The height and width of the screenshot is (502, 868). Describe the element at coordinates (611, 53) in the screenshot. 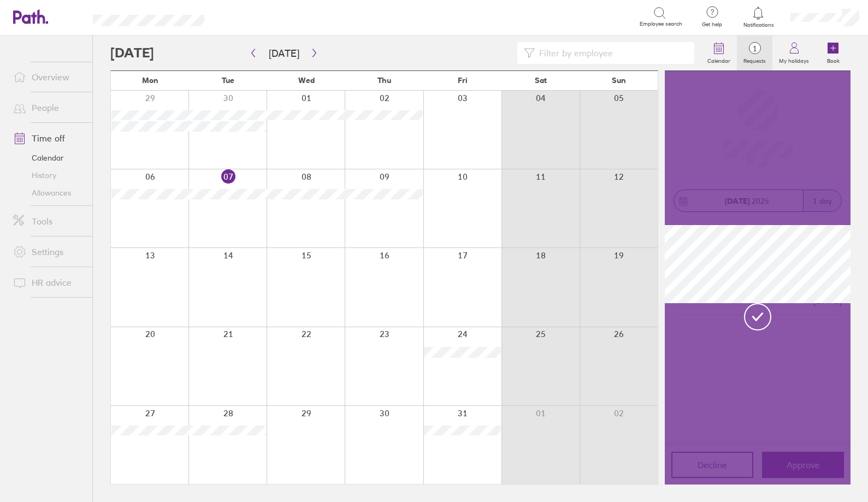

I see `input: Filter by employee` at that location.